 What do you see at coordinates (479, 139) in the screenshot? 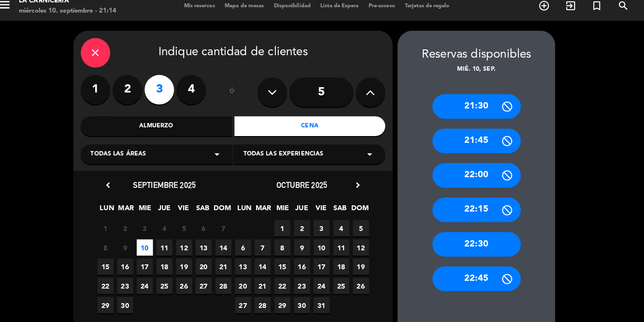
I see `div: 21:45` at bounding box center [479, 139].